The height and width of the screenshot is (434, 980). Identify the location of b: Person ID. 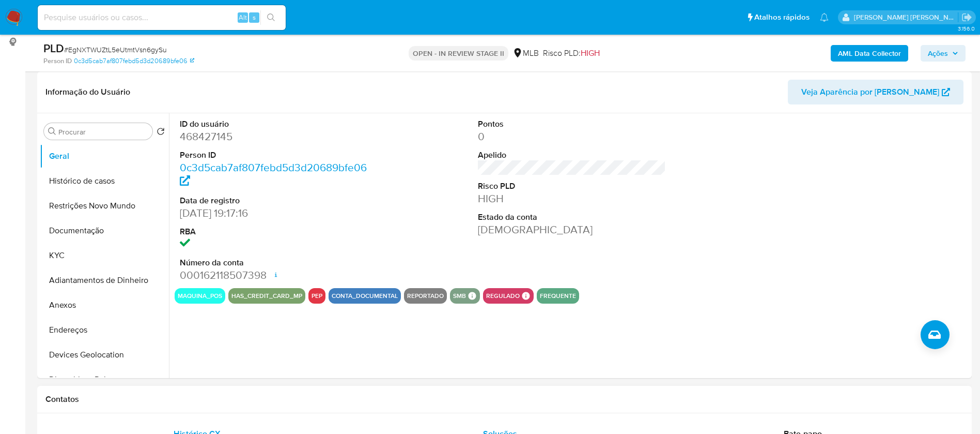
(57, 61).